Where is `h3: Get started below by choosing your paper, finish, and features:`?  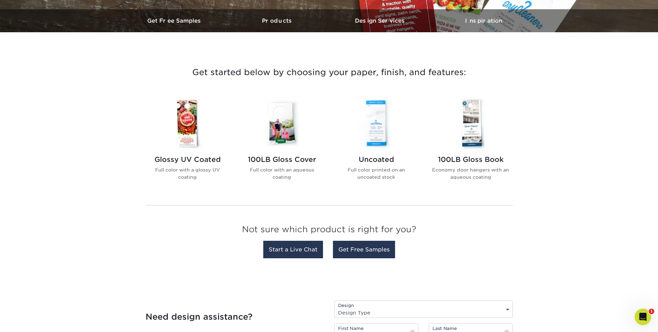 h3: Get started below by choosing your paper, finish, and features: is located at coordinates (329, 72).